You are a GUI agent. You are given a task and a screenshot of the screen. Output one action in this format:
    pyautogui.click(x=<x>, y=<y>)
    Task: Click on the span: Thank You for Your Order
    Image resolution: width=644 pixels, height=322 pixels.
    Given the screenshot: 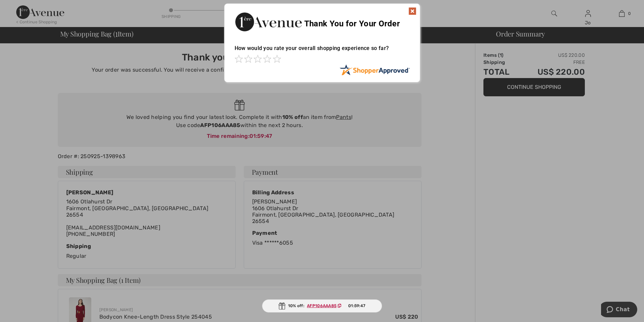 What is the action you would take?
    pyautogui.click(x=352, y=23)
    